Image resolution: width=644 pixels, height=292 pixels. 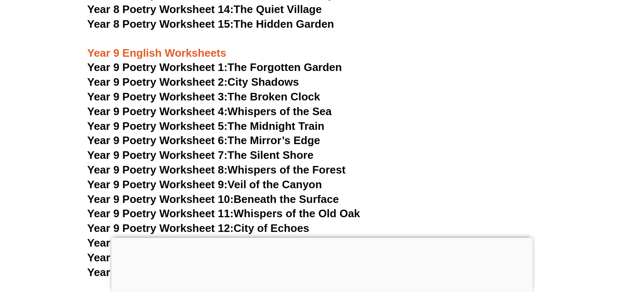 What do you see at coordinates (160, 9) in the screenshot?
I see `span: Year 8 Poetry Worksheet 14:` at bounding box center [160, 9].